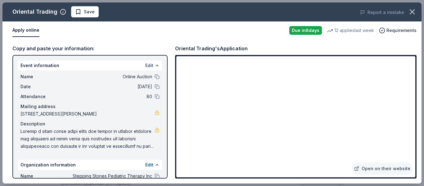  Describe the element at coordinates (398, 30) in the screenshot. I see `button: Requirements` at that location.